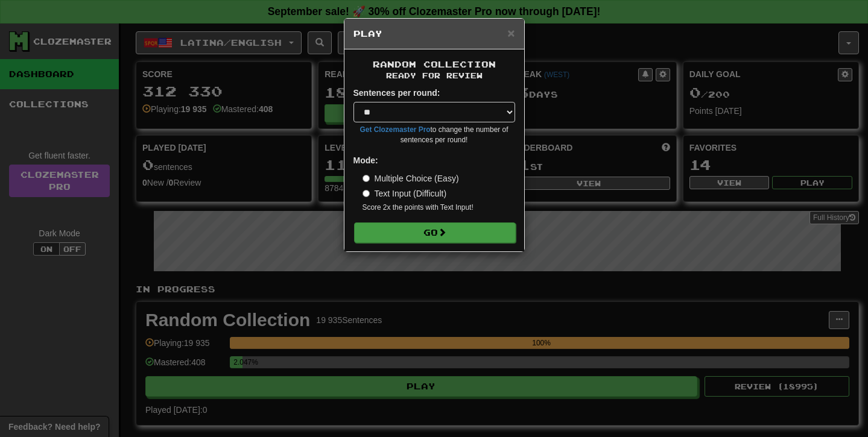  I want to click on small: Ready for Review, so click(434, 76).